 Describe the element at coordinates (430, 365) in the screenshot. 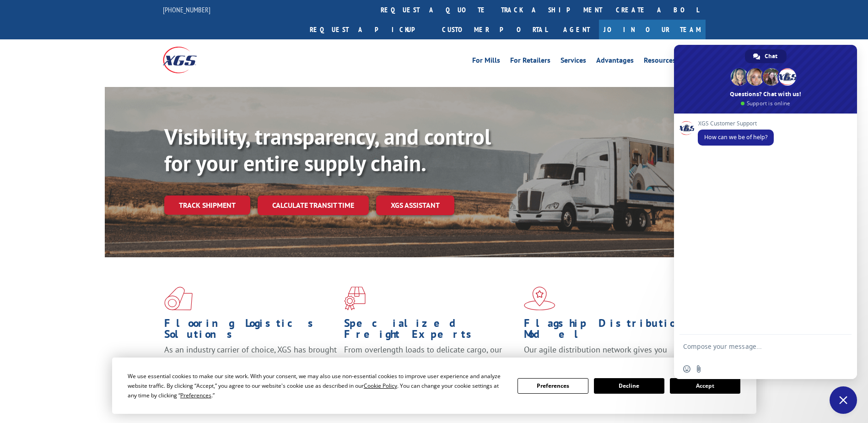

I see `p: From overlength loads to delicate cargo, our experienced staff knows the best way to move your fr...` at that location.